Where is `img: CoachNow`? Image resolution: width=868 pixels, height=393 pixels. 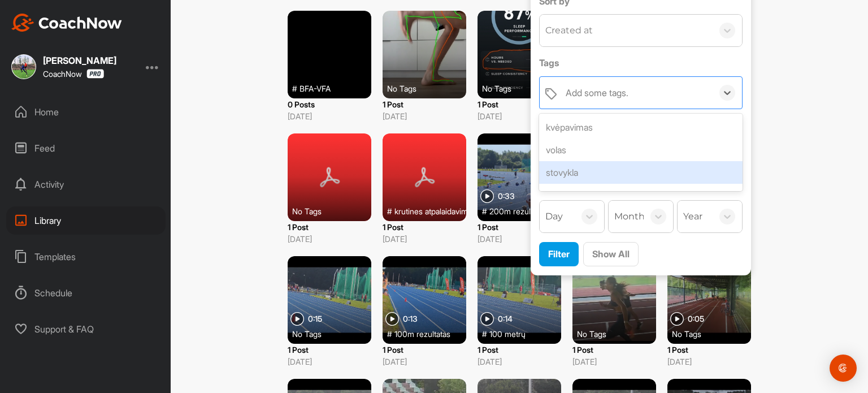
img: CoachNow is located at coordinates (66, 23).